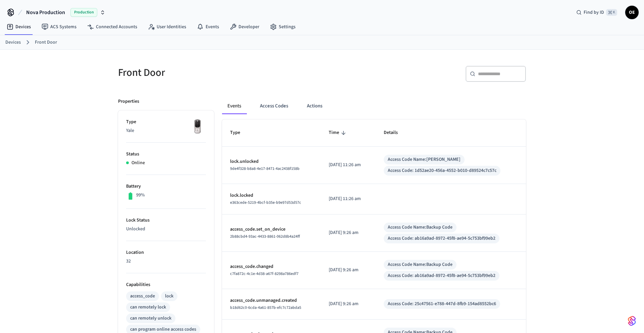  I want to click on a: Events, so click(208, 27).